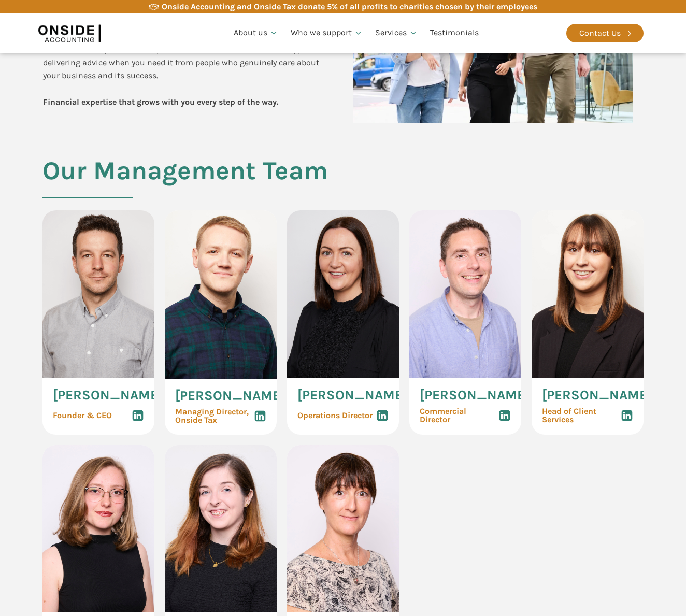  What do you see at coordinates (396, 33) in the screenshot?
I see `a: Services` at bounding box center [396, 33].